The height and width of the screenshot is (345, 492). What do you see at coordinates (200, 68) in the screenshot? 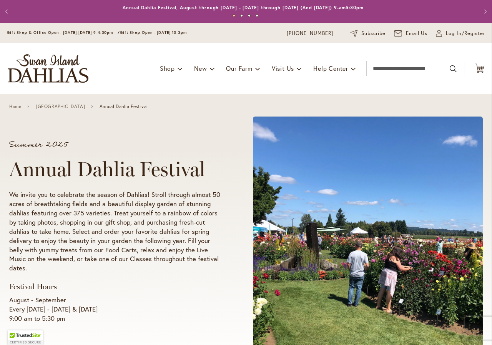
I see `span: New` at bounding box center [200, 68].